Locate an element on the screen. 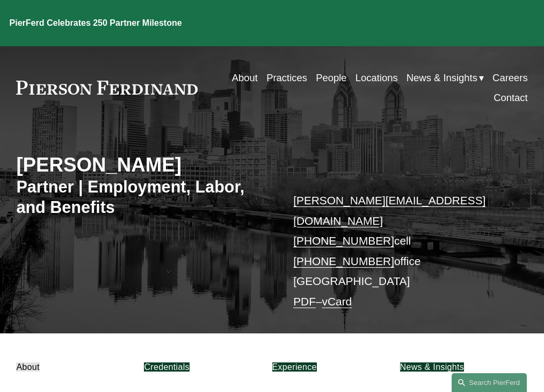 The height and width of the screenshot is (392, 544). h3: Partner | Employment, Labor, and Benefits is located at coordinates (144, 197).